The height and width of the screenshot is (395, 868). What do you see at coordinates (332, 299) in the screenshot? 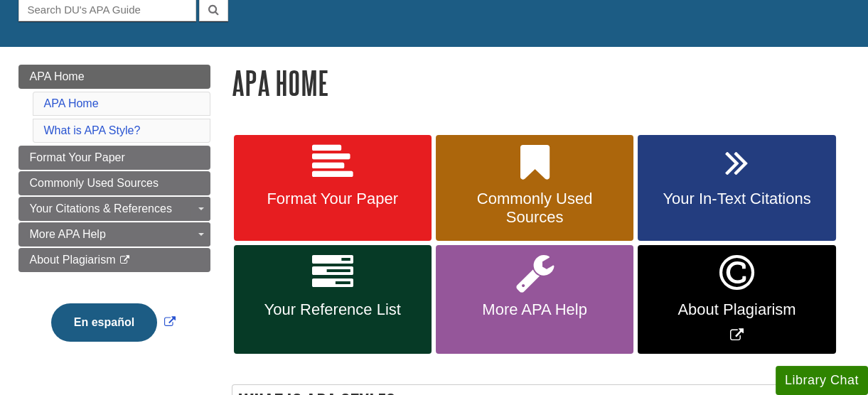
I see `a: Your Reference List` at bounding box center [332, 299].